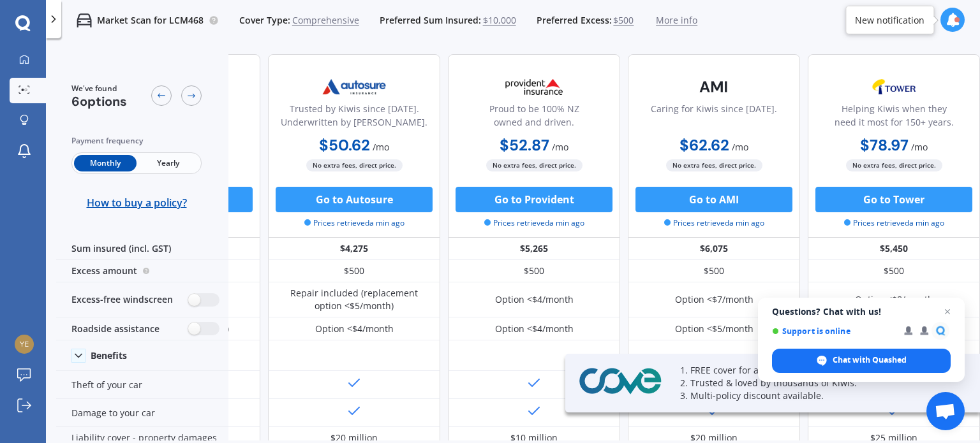 The image size is (980, 443). I want to click on span: Chat with Quashed, so click(870, 360).